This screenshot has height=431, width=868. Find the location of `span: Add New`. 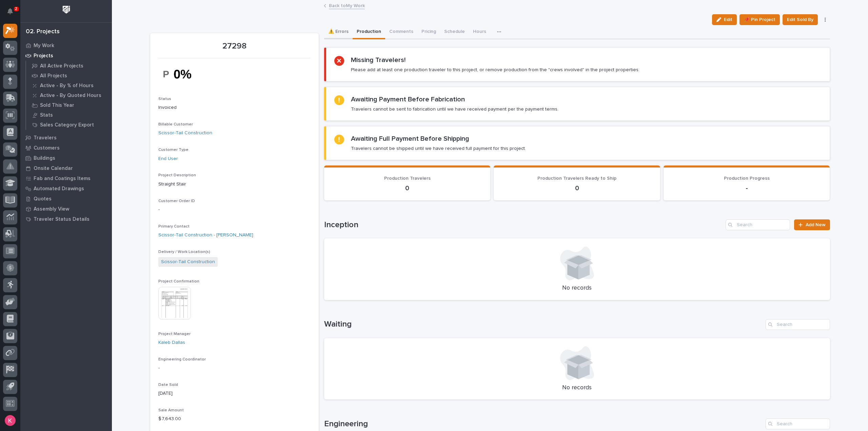

span: Add New is located at coordinates (815, 225).